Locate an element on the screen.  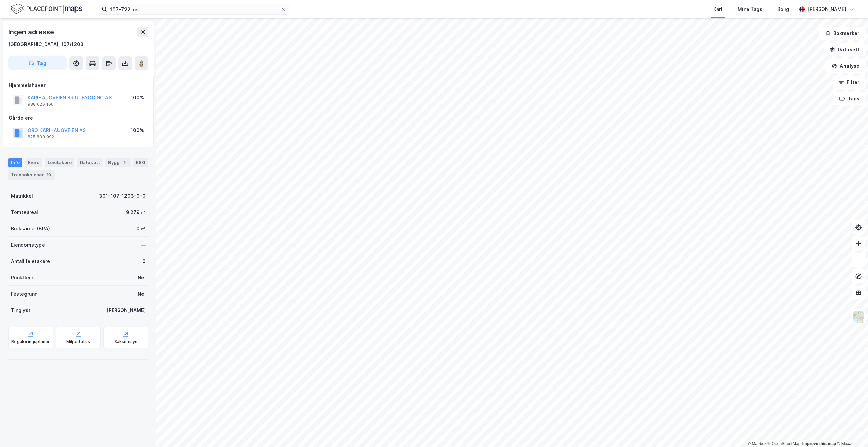
img: logo.f888ab2527a4732fd821a326f86c7f29.svg is located at coordinates (46, 9).